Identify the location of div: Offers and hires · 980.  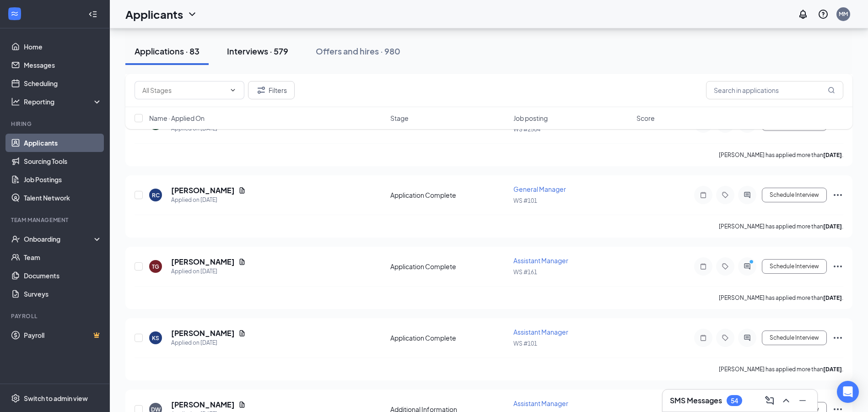
(358, 50).